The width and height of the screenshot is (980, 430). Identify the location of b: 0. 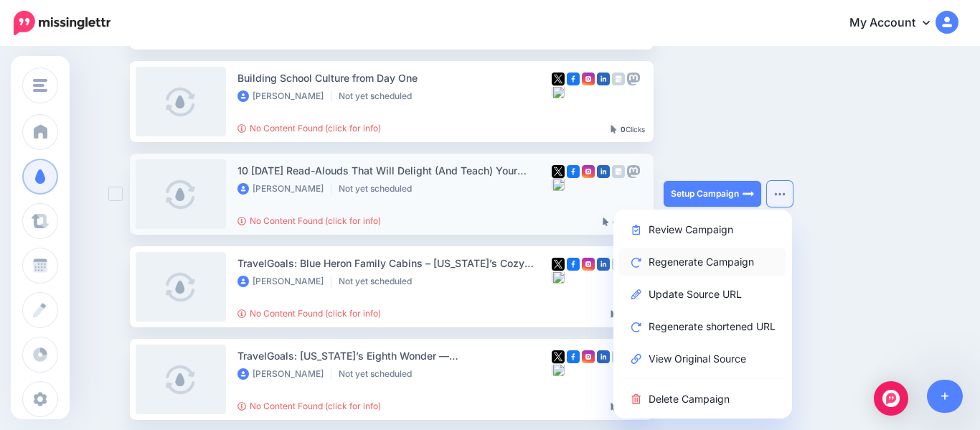
(622, 129).